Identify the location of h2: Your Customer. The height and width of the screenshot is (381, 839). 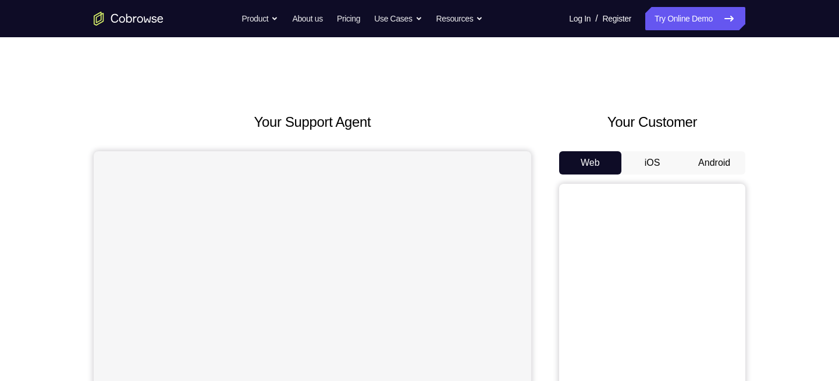
(652, 122).